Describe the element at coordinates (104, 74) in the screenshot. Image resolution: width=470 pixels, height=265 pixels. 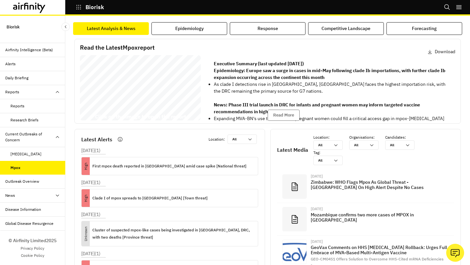
I see `span: Mpox Report` at that location.